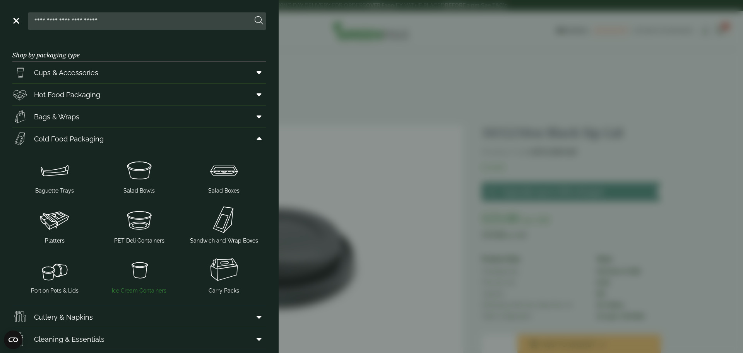  What do you see at coordinates (64, 317) in the screenshot?
I see `span: Cutlery & Napkins` at bounding box center [64, 317].